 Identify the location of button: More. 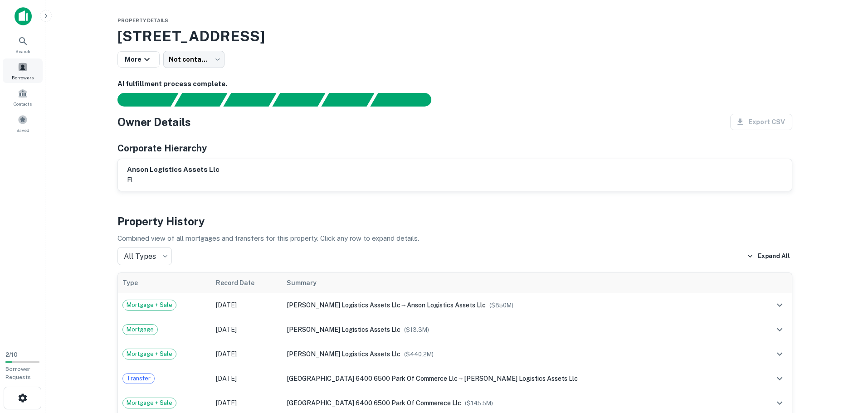
(138, 59).